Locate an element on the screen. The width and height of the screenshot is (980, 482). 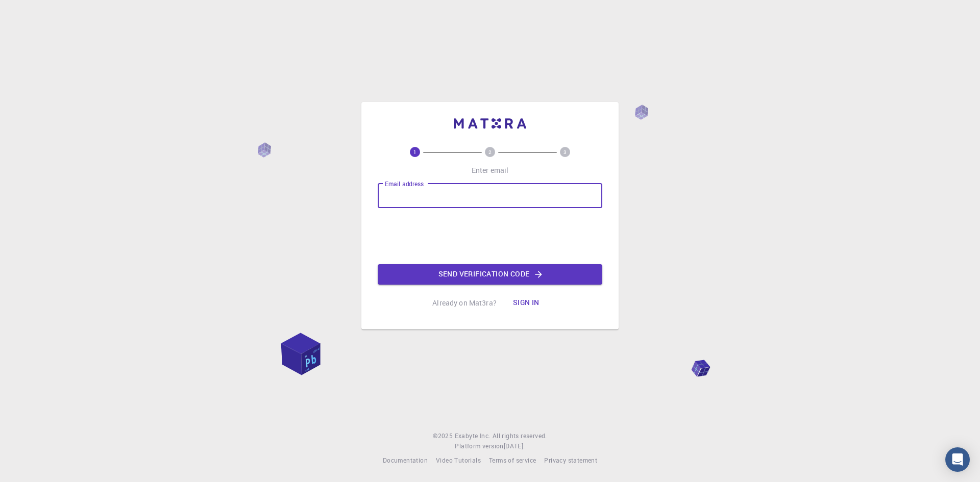
a: Exabyte Inc. is located at coordinates (472, 436).